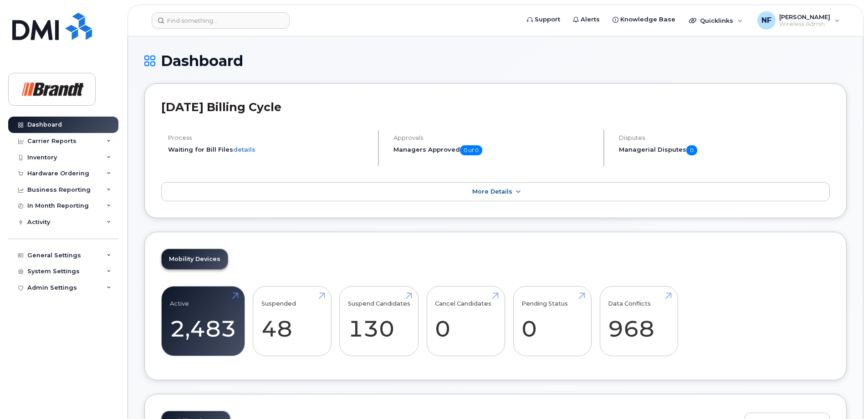 The height and width of the screenshot is (419, 868). I want to click on a: Pending Status 0, so click(552, 321).